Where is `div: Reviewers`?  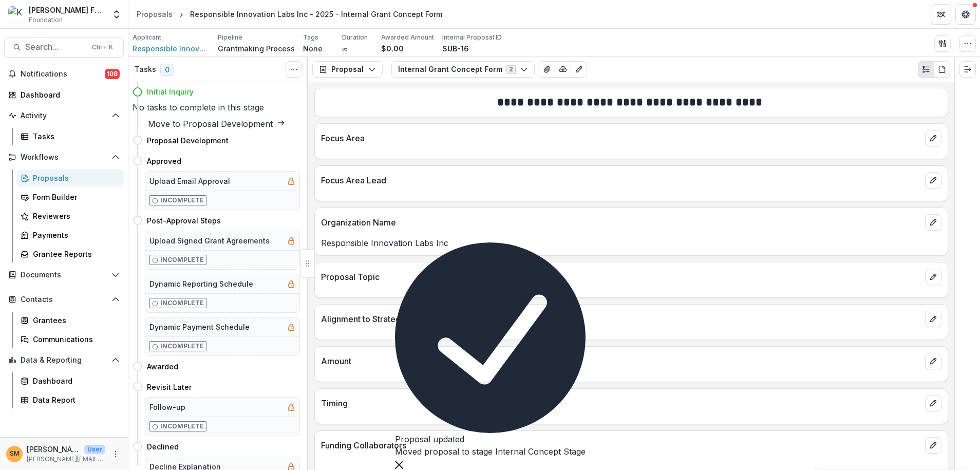 div: Reviewers is located at coordinates (74, 216).